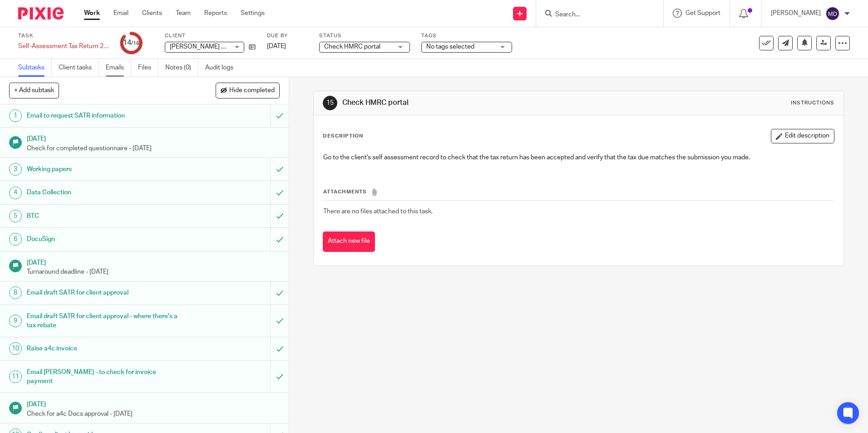 The width and height of the screenshot is (868, 433). What do you see at coordinates (148, 67) in the screenshot?
I see `a: Files` at bounding box center [148, 67].